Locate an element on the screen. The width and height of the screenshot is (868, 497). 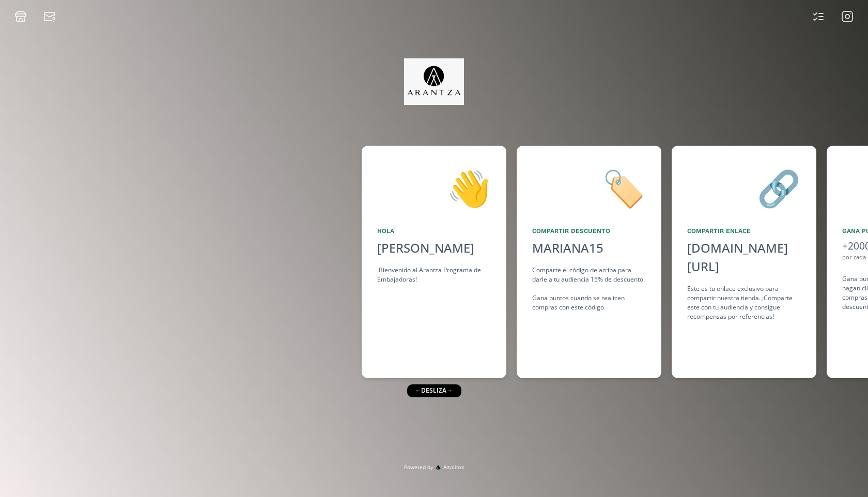
div: MARIANA15 is located at coordinates (568, 248).